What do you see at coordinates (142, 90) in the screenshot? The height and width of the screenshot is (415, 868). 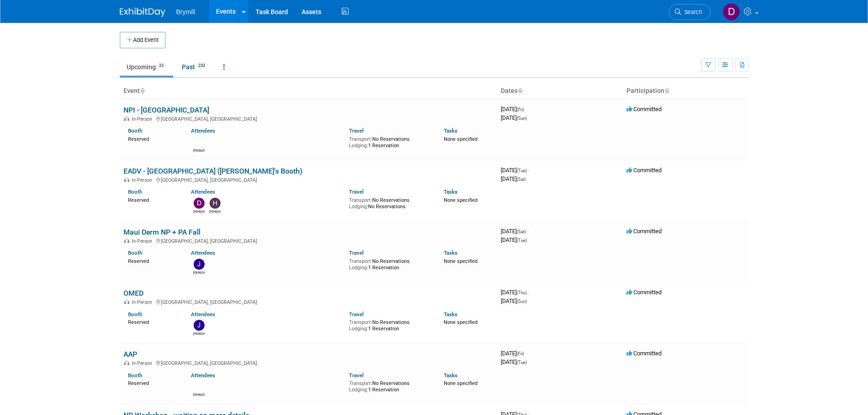 I see `a: Sort by Event Name` at bounding box center [142, 90].